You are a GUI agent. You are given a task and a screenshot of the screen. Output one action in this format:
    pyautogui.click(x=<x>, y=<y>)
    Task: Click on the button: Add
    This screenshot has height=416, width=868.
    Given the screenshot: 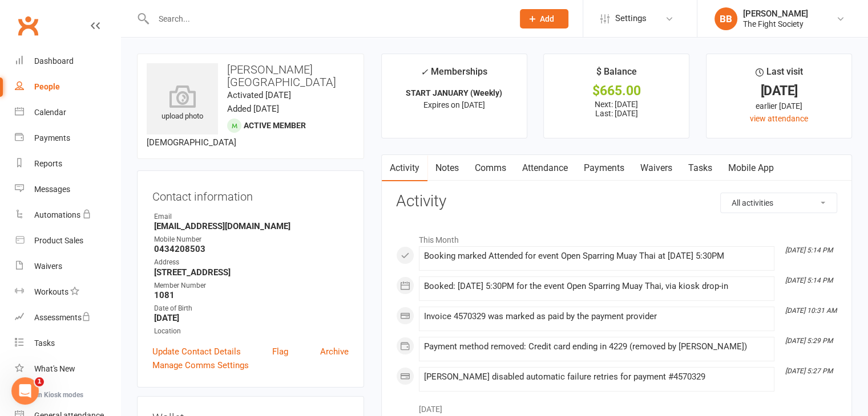 What is the action you would take?
    pyautogui.click(x=544, y=19)
    